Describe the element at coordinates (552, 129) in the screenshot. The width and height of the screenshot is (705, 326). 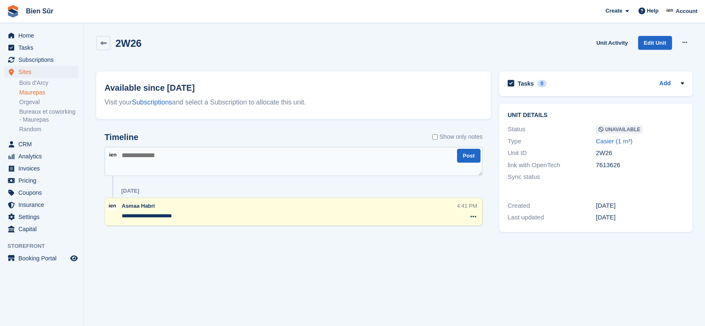
I see `div: Status` at that location.